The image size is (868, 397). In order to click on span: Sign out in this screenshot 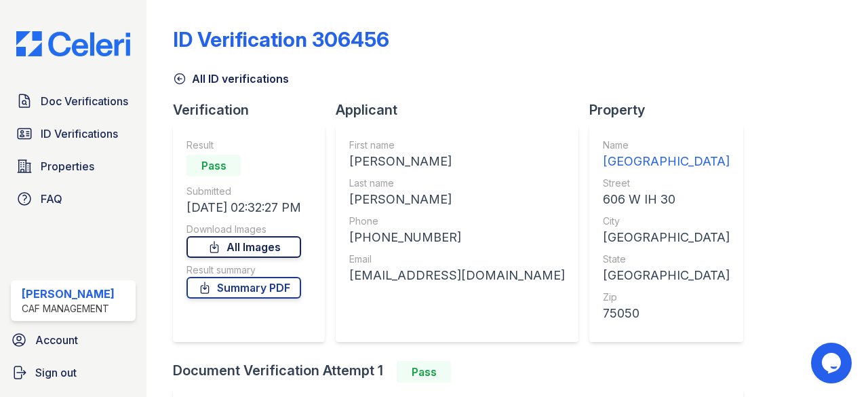, I will do `click(55, 372)`.